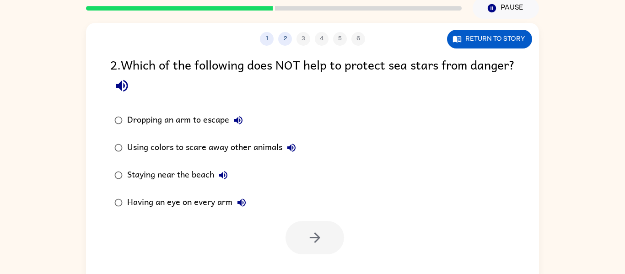 Image resolution: width=625 pixels, height=274 pixels. Describe the element at coordinates (238, 120) in the screenshot. I see `button: Dropping an arm to escape` at that location.